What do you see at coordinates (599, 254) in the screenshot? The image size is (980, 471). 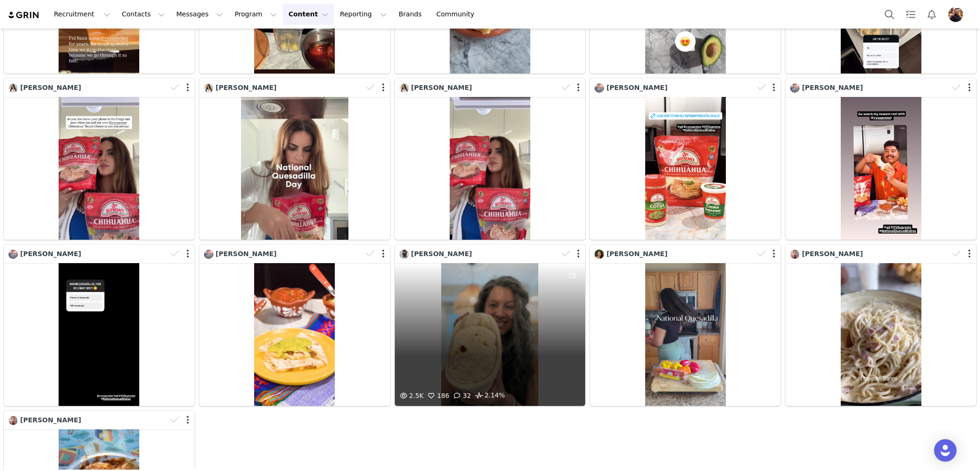 I see `img: 5566a73e-aa95-4ae3-8d3d-79194a3435f7--s.jpg` at bounding box center [599, 254].